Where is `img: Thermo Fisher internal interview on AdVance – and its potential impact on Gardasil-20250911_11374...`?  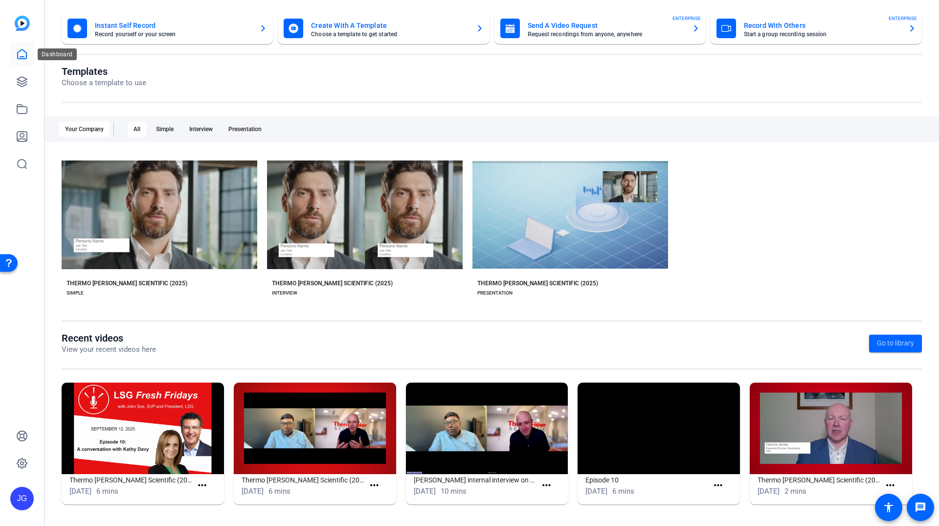
img: Thermo Fisher internal interview on AdVance – and its potential impact on Gardasil-20250911_11374... is located at coordinates (487, 428).